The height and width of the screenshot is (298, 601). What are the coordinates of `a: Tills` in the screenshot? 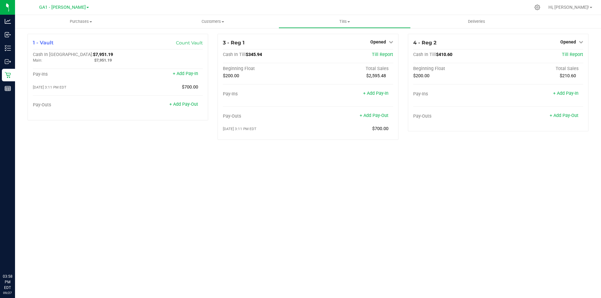 It's located at (344, 22).